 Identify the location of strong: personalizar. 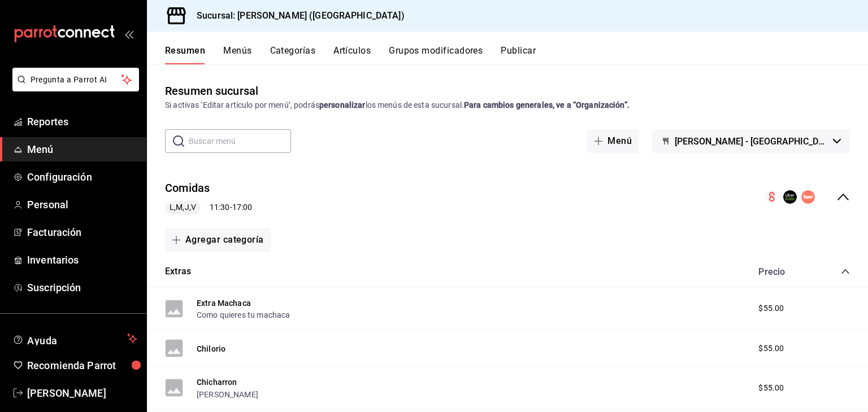
(342, 105).